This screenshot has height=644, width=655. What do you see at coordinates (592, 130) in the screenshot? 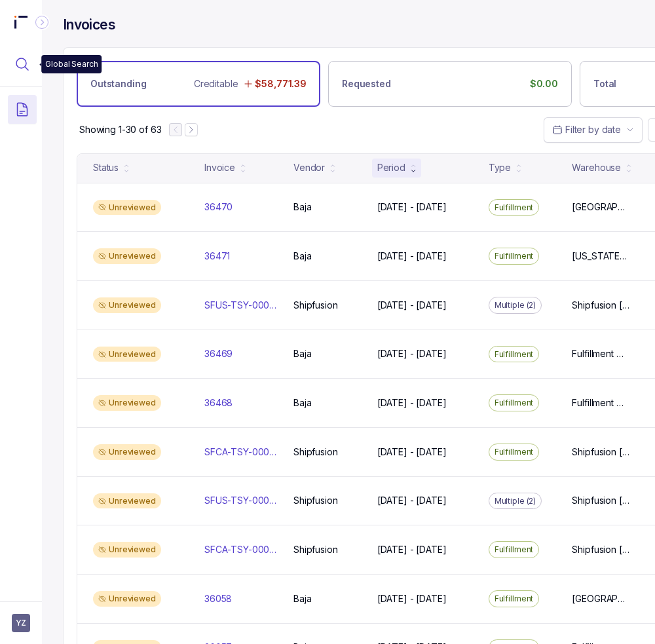
I see `button: Date Range Picker` at bounding box center [592, 130].